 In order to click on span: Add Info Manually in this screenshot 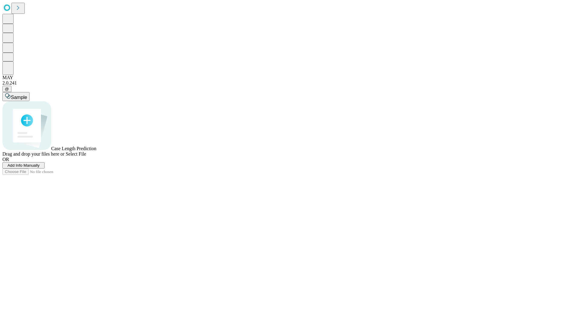, I will do `click(23, 165)`.